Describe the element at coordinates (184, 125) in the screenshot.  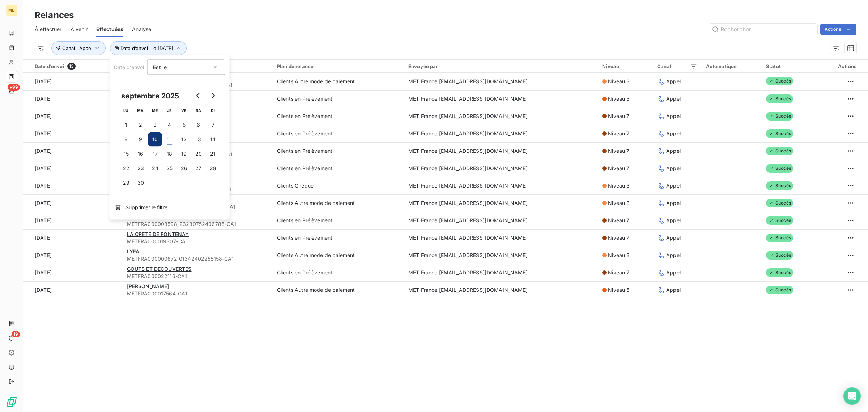
I see `button: 5` at that location.